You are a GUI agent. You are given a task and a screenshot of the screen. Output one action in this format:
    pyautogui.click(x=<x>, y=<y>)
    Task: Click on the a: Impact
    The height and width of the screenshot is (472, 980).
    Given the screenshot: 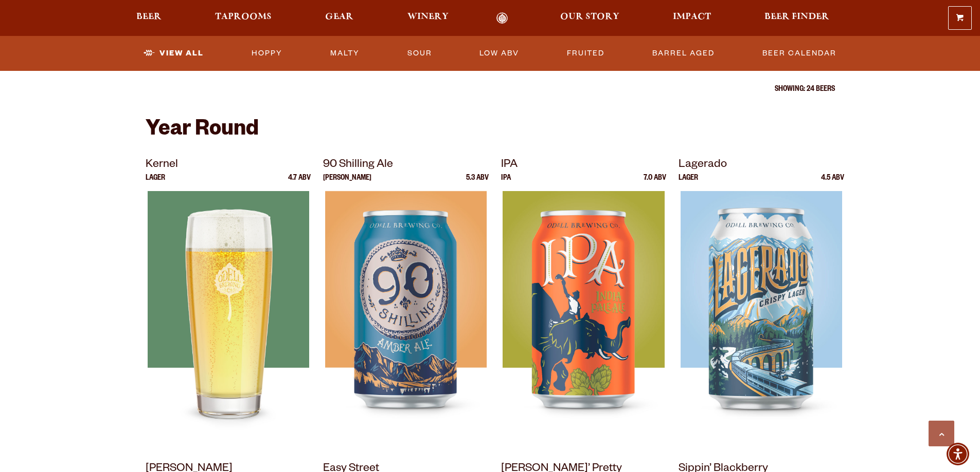 What is the action you would take?
    pyautogui.click(x=692, y=18)
    